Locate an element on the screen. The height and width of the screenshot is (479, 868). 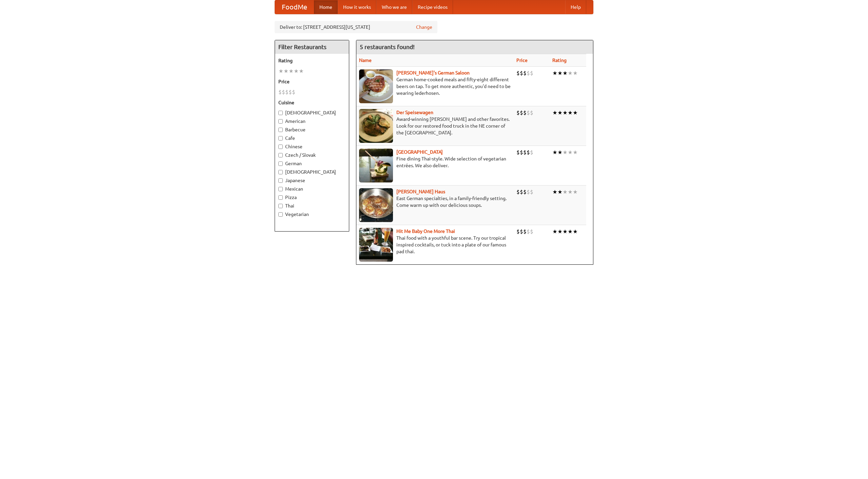
h5: Cuisine is located at coordinates (312, 103).